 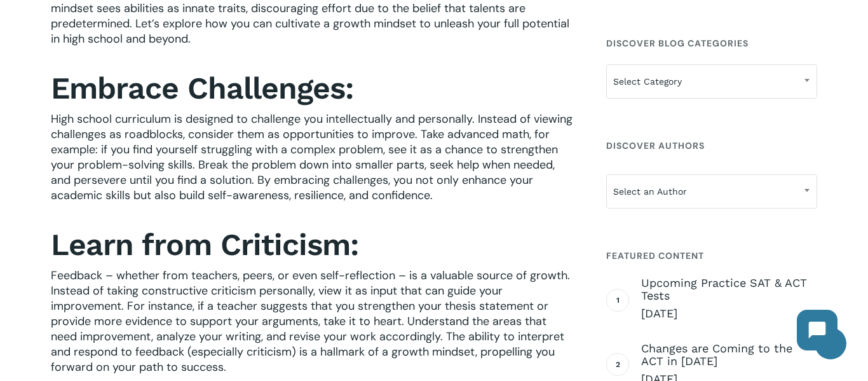 What do you see at coordinates (310, 321) in the screenshot?
I see `span: Feedback – whether from teachers, peers, or even self-reflection – is a valuable source of growth...` at bounding box center [310, 321].